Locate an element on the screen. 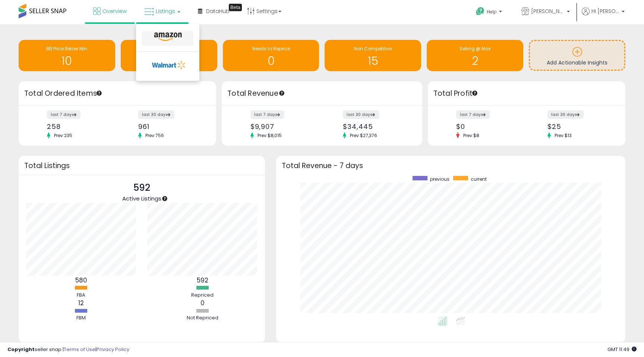 This screenshot has width=644, height=357. span: Prev: 235 is located at coordinates (63, 135).